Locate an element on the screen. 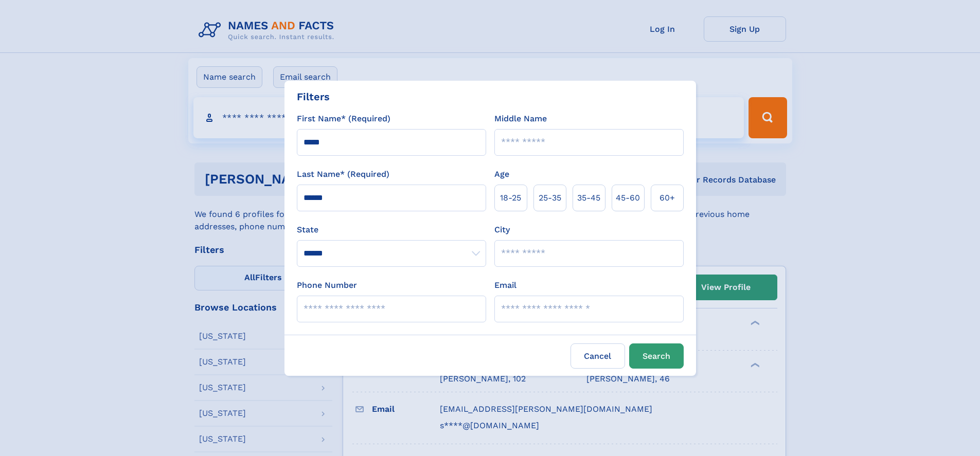 The height and width of the screenshot is (456, 980). span: 35‑45 is located at coordinates (588, 198).